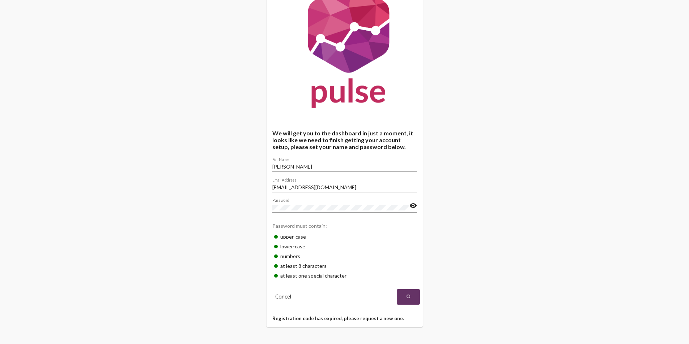  Describe the element at coordinates (283, 297) in the screenshot. I see `span: Cancel` at that location.